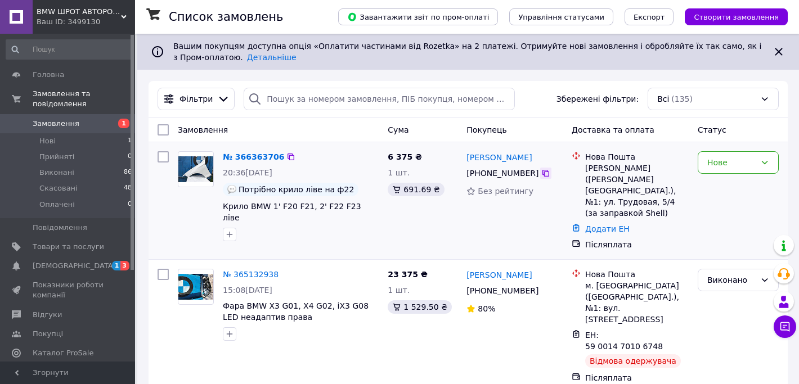  What do you see at coordinates (128, 189) in the screenshot?
I see `span: 48` at bounding box center [128, 189].